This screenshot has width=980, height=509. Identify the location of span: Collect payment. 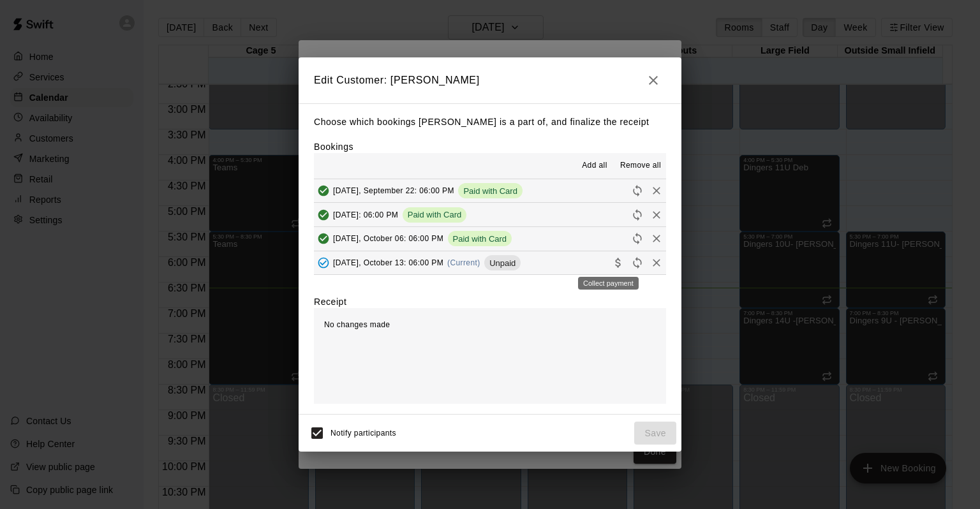
(619, 262).